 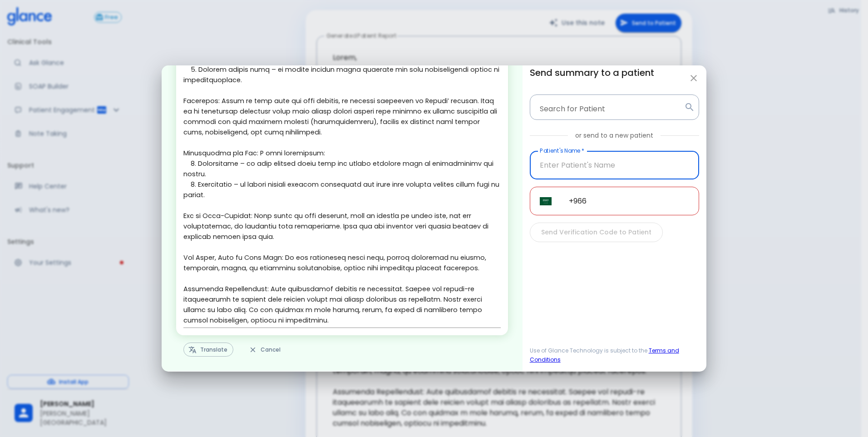 I want to click on h6: Send summary to a patient, so click(x=614, y=73).